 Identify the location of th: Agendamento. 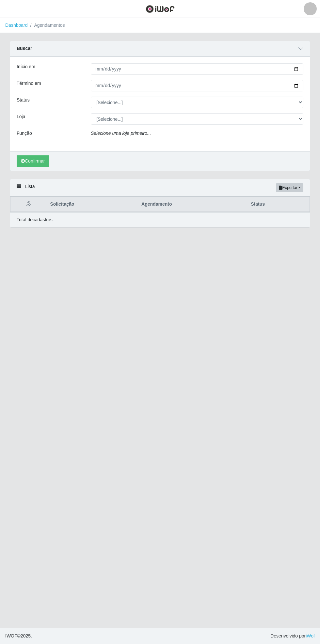
(192, 204).